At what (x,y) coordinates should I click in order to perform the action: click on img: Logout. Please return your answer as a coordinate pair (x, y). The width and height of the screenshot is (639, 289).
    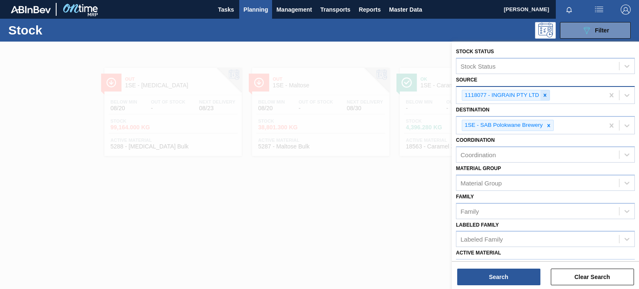
    Looking at the image, I should click on (626, 10).